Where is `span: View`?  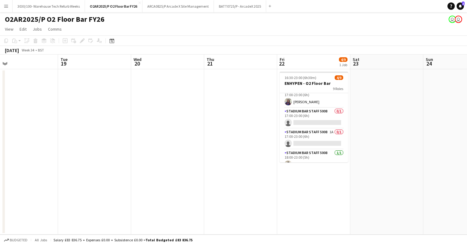 span: View is located at coordinates (9, 29).